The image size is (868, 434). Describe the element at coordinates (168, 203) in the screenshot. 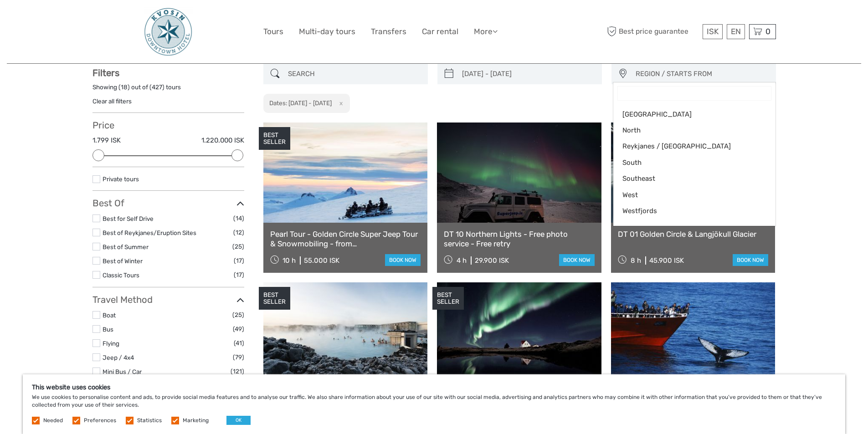

I see `h3: Best Of` at that location.